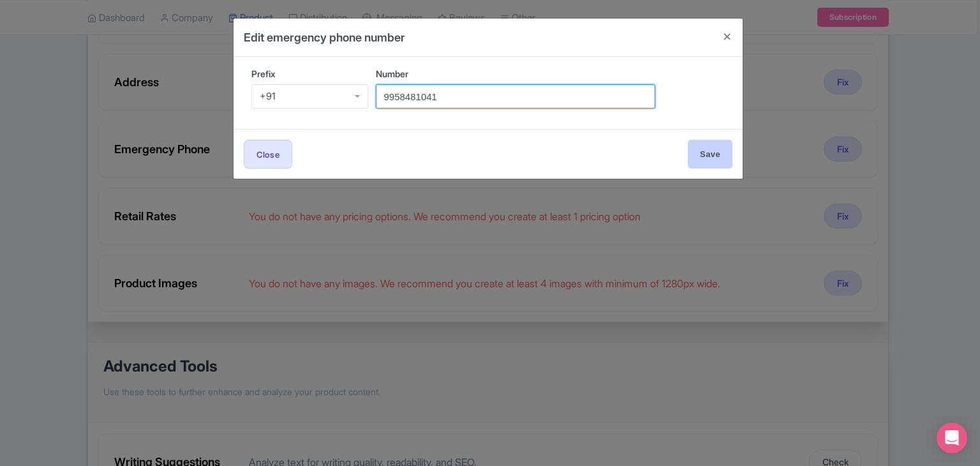 The image size is (980, 466). I want to click on span: Number, so click(392, 74).